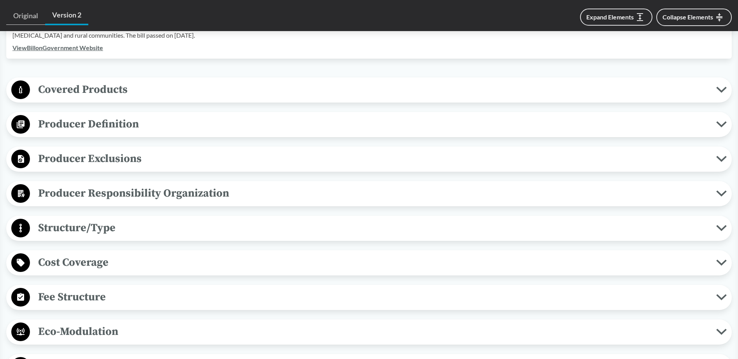  I want to click on button: Producer Exclusions, so click(369, 159).